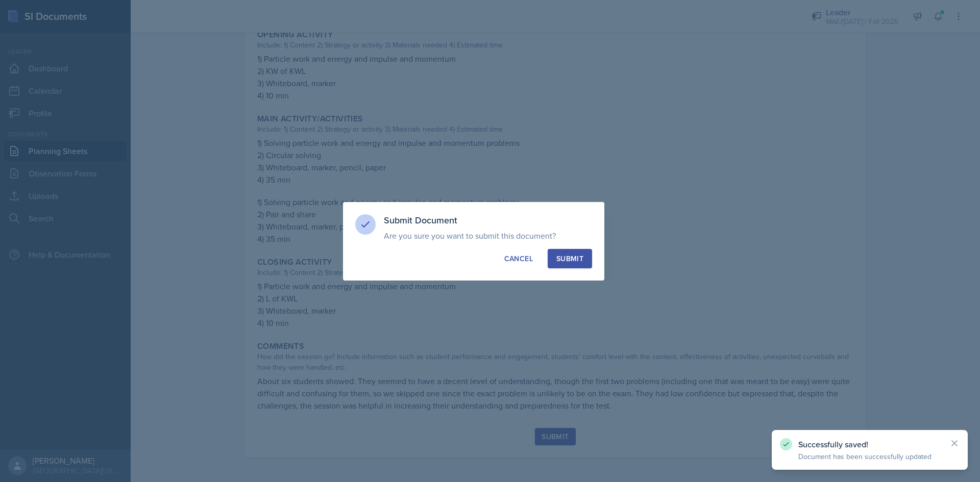 The width and height of the screenshot is (980, 482). Describe the element at coordinates (488, 235) in the screenshot. I see `p: Are you sure you want to submit this document?` at that location.